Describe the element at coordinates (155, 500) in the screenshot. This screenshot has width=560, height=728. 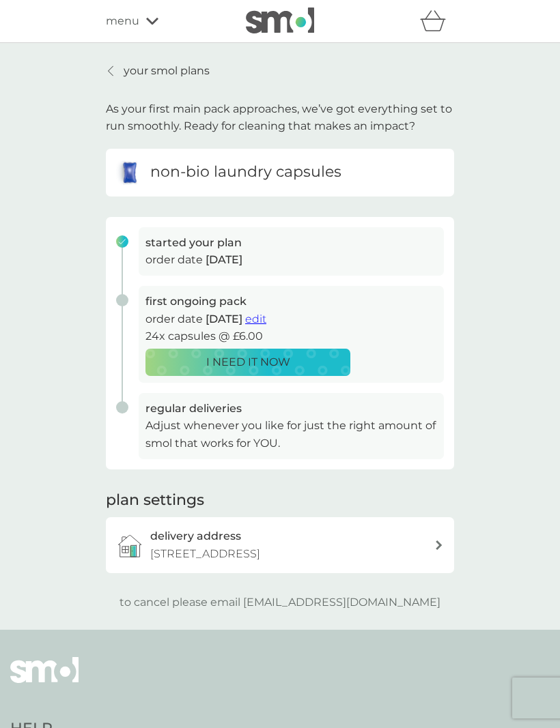
I see `h2: plan settings` at that location.